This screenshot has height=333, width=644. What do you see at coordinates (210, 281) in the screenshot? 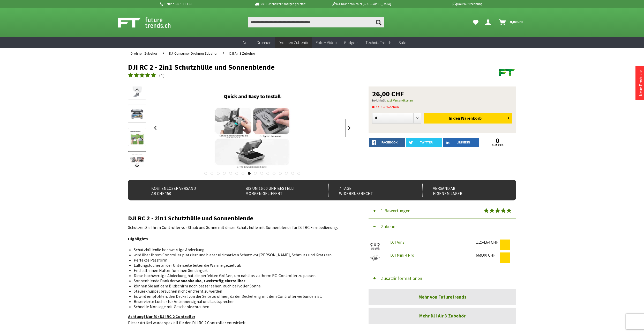
I see `strong: Sonnenhaube, zweistufig einstellbar` at bounding box center [210, 281].